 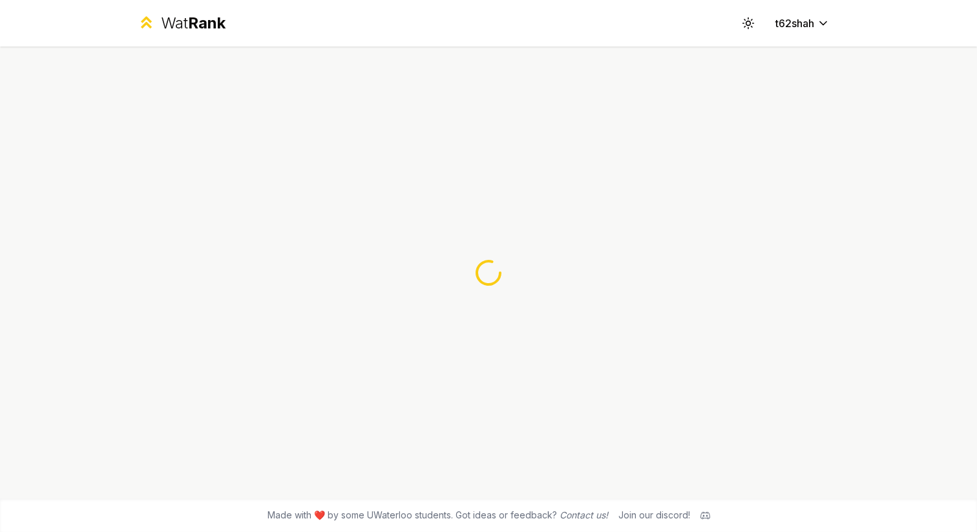 I want to click on div: Wat, so click(x=193, y=23).